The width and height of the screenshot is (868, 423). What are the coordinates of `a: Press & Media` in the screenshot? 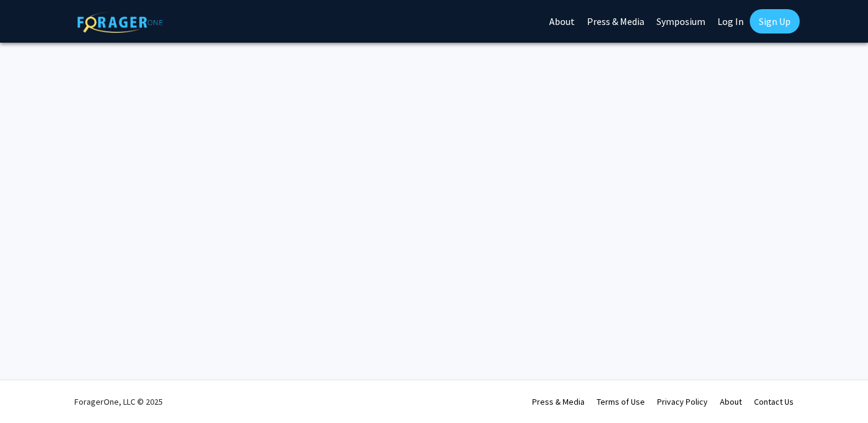 It's located at (558, 402).